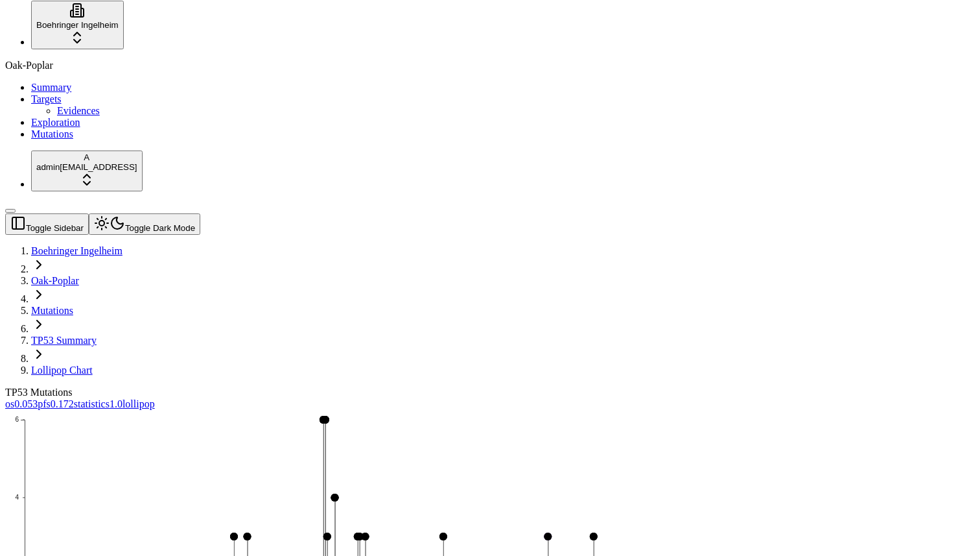 Image resolution: width=980 pixels, height=556 pixels. I want to click on a: Lollipop Chart, so click(62, 370).